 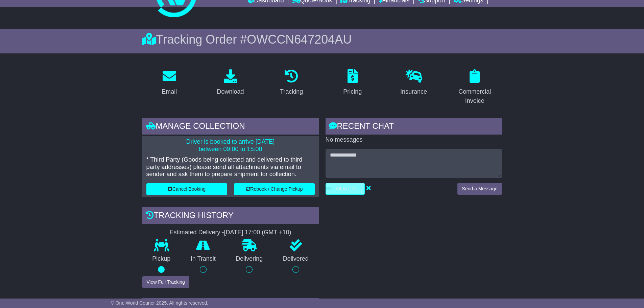 What do you see at coordinates (169, 92) in the screenshot?
I see `div: Email` at bounding box center [169, 92].